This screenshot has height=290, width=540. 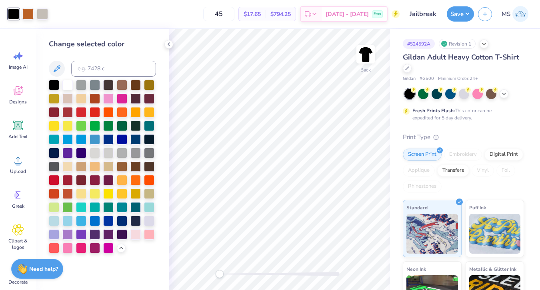 I want to click on span: Image AI, so click(x=18, y=67).